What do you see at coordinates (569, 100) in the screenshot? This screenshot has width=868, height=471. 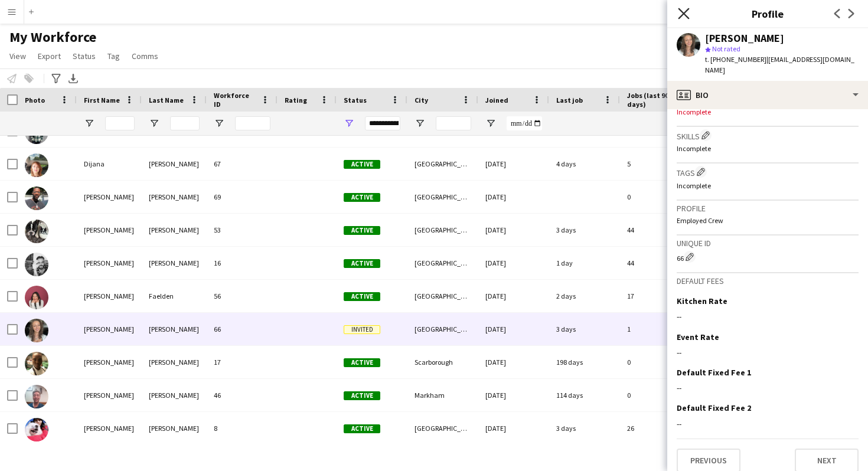 I see `span: Last job` at bounding box center [569, 100].